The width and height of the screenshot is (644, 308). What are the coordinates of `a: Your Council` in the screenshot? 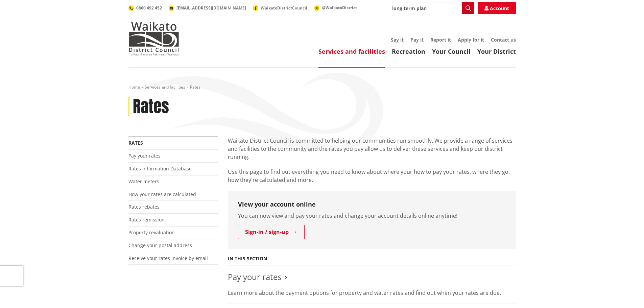 It's located at (451, 51).